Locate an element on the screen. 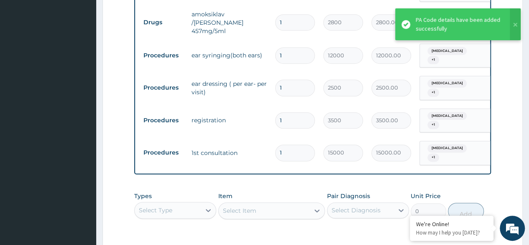 This screenshot has width=529, height=245. td: registration is located at coordinates (229, 120).